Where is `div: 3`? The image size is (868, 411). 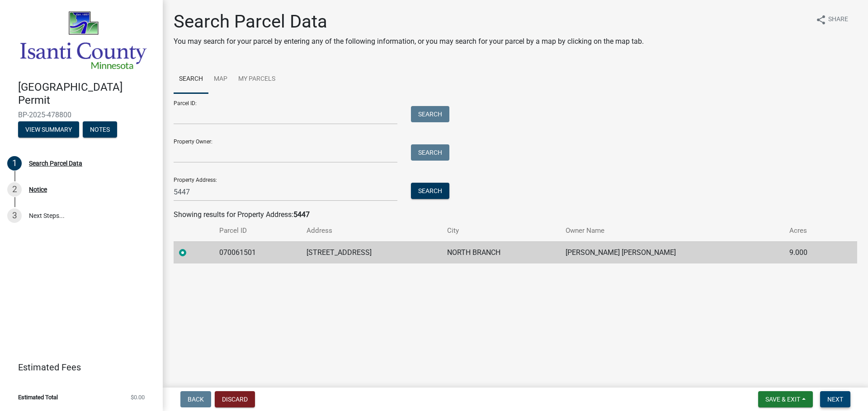
div: 3 is located at coordinates (14, 216).